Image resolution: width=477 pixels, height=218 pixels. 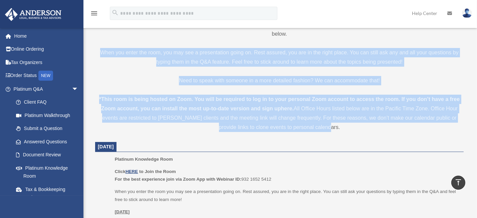 I want to click on span: Platinum Knowledge Room, so click(x=144, y=159).